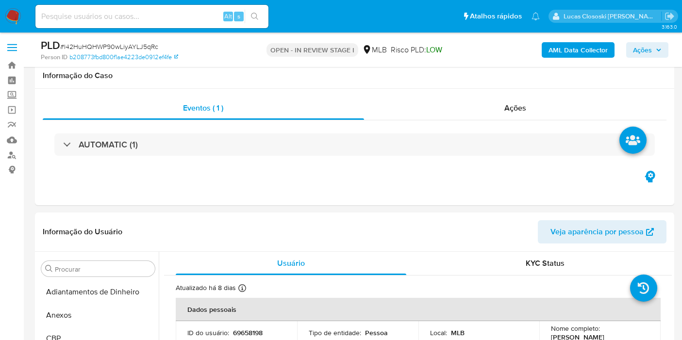 Image resolution: width=682 pixels, height=340 pixels. Describe the element at coordinates (578, 50) in the screenshot. I see `b: AML Data Collector` at that location.